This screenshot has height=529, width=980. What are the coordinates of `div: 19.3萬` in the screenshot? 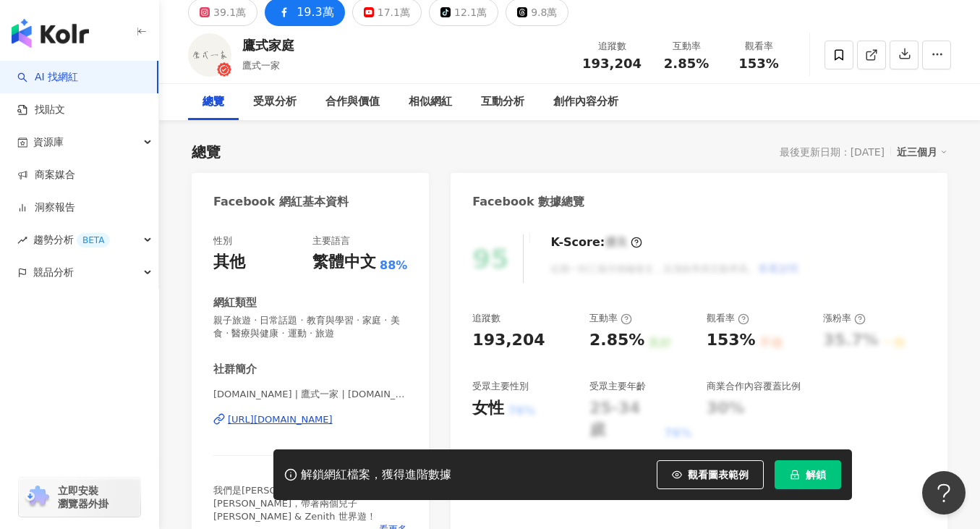 It's located at (315, 12).